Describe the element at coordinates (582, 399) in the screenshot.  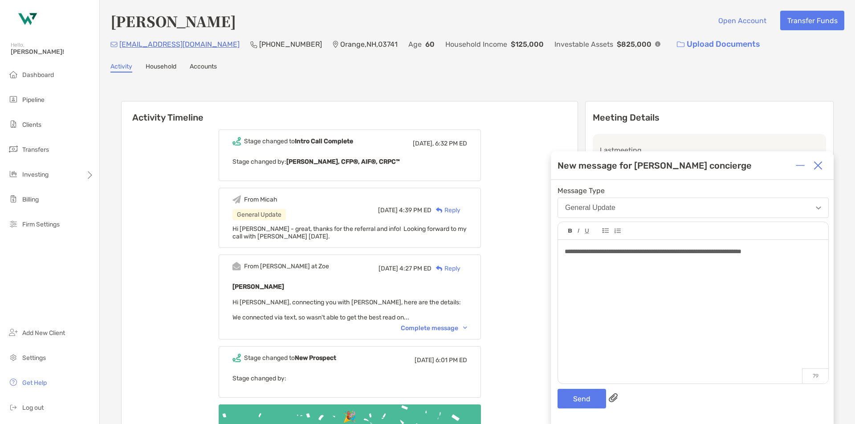
I see `button: Send` at that location.